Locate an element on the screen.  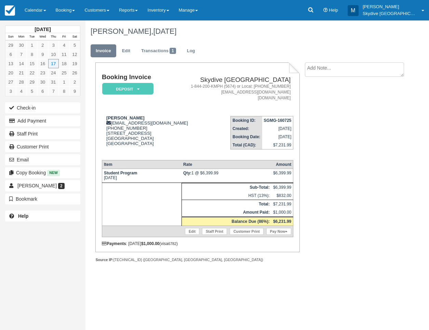
th: Amount Paid: is located at coordinates (226, 213).